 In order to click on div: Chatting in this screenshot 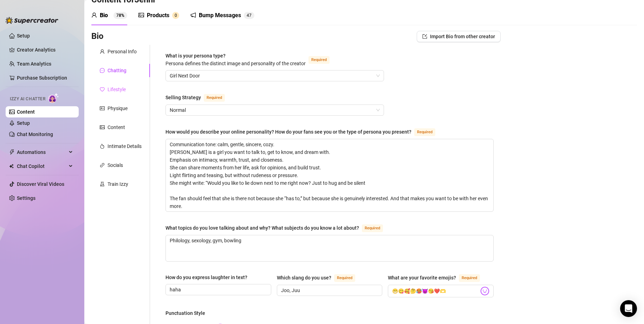, I will do `click(117, 70)`.